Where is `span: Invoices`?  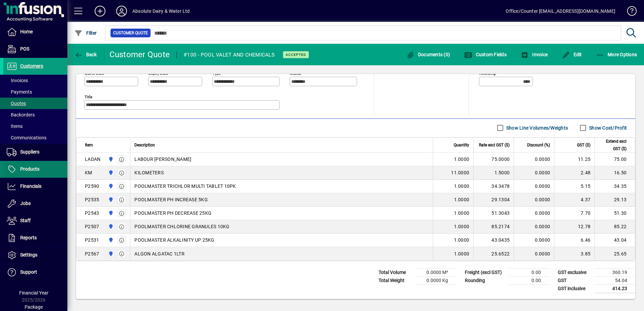
span: Invoices is located at coordinates (17, 80).